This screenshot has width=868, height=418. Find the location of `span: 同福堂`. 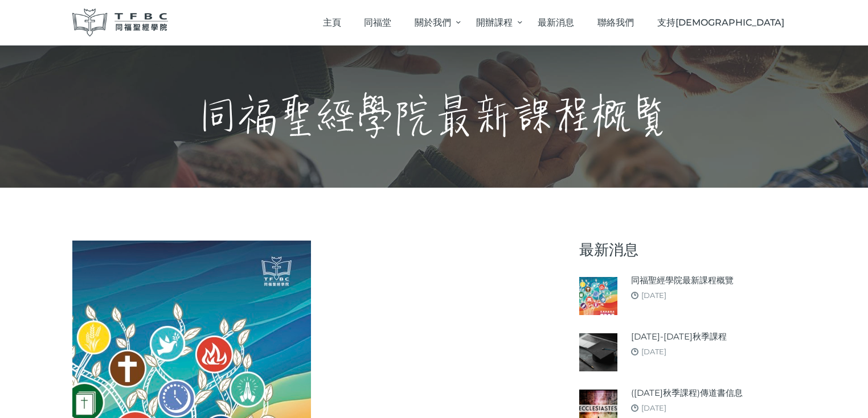

span: 同福堂 is located at coordinates (378, 23).